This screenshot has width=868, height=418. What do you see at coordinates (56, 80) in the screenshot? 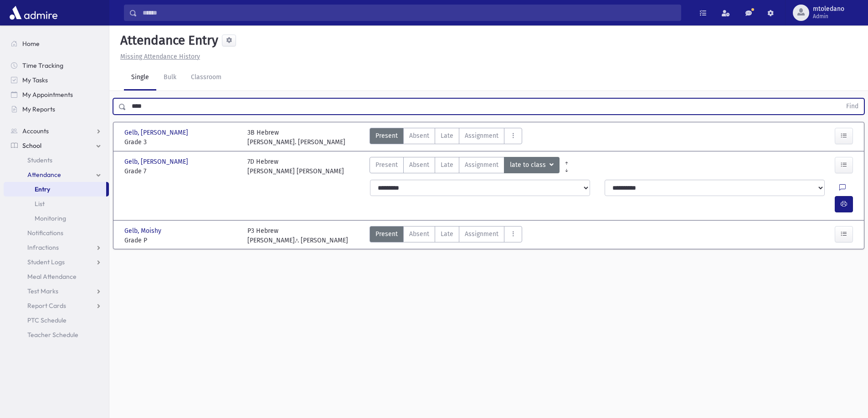
I see `a: My Tasks` at bounding box center [56, 80].